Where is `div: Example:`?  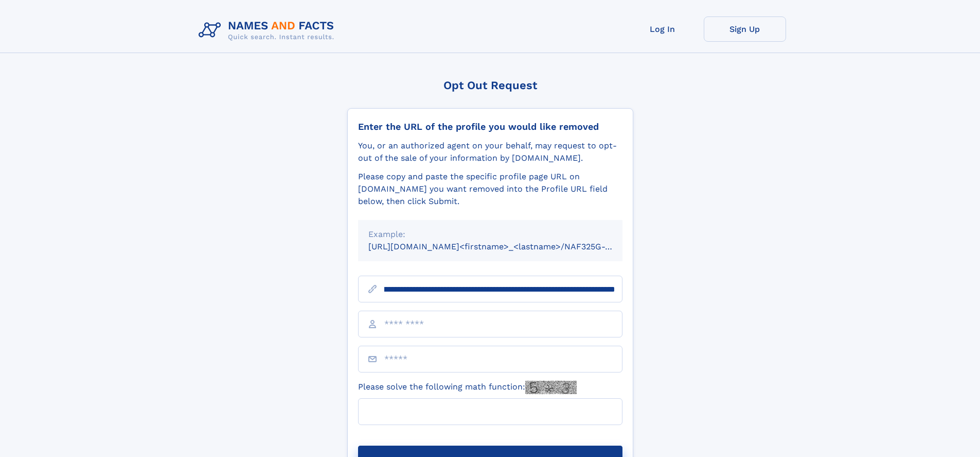
div: Example: is located at coordinates (490, 234).